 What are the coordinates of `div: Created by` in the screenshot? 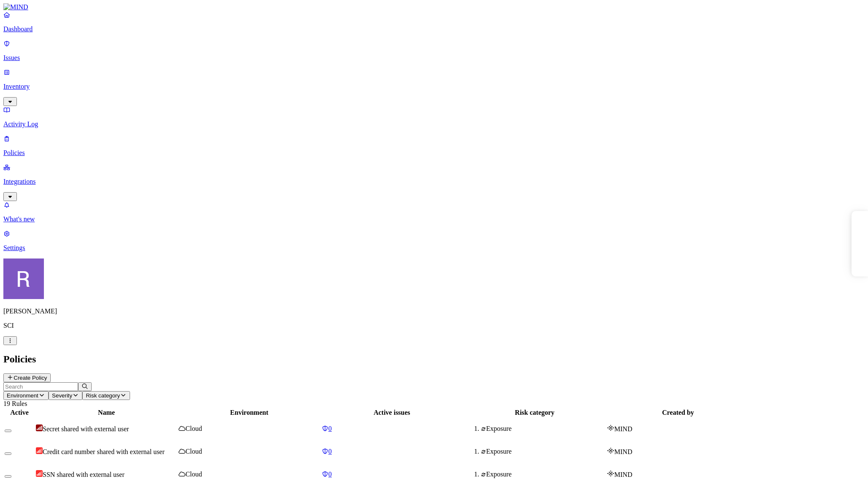 It's located at (678, 413).